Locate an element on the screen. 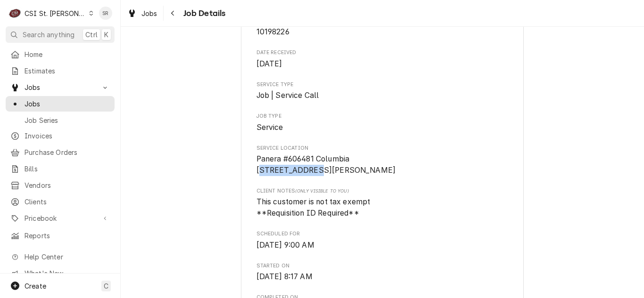  div: Started On is located at coordinates (382, 272).